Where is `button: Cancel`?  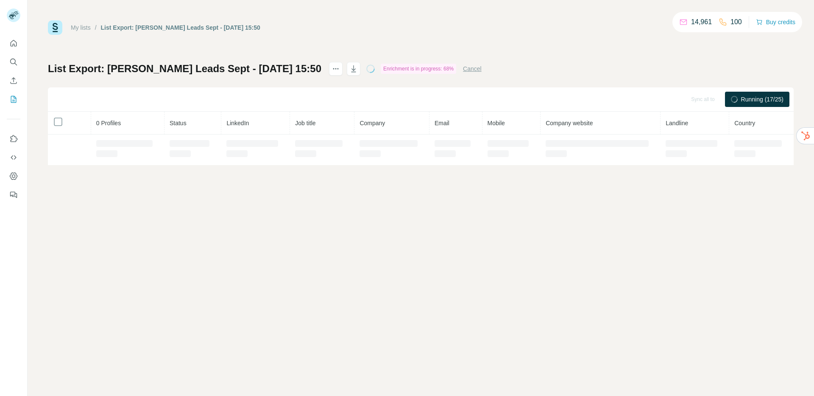
button: Cancel is located at coordinates (472, 69).